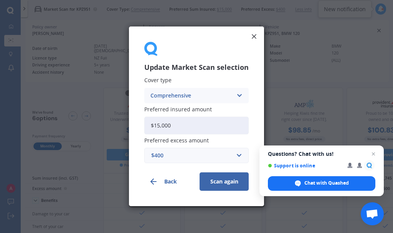 The height and width of the screenshot is (233, 393). What do you see at coordinates (196, 125) in the screenshot?
I see `input: Enter amount` at bounding box center [196, 125].